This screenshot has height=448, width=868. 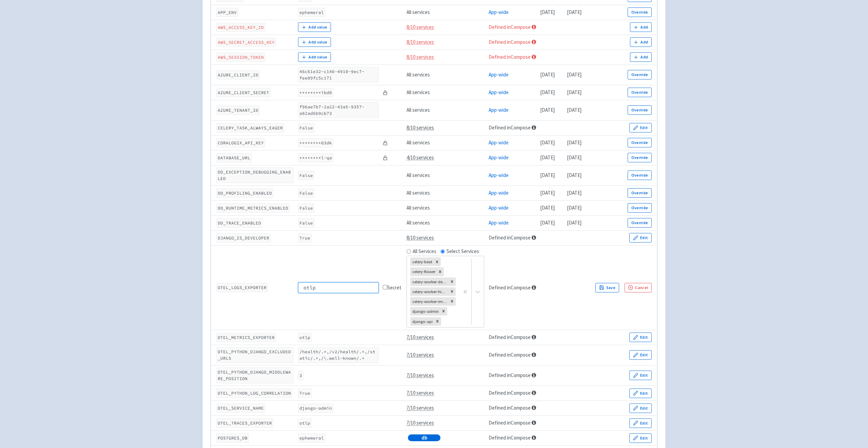 What do you see at coordinates (255, 175) in the screenshot?
I see `code: DD_EXCEPTION_DEBUGGING_ENABLED` at bounding box center [255, 175].